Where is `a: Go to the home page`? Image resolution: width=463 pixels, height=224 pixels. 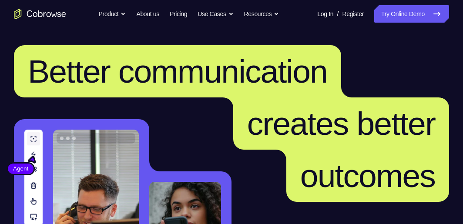
a: Go to the home page is located at coordinates (40, 14).